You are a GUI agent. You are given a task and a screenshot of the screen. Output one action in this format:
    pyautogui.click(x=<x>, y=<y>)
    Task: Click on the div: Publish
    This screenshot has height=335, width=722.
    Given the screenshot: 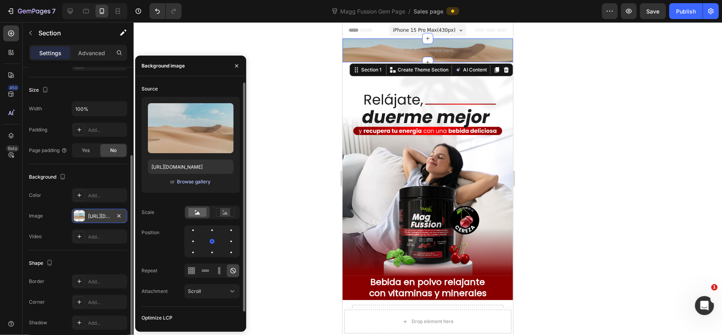 What is the action you would take?
    pyautogui.click(x=686, y=11)
    